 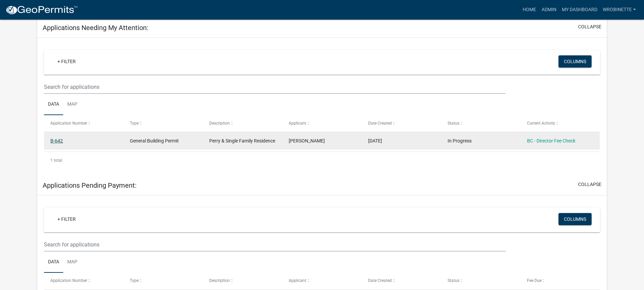 What do you see at coordinates (95, 27) in the screenshot?
I see `h5: Applications Needing My Attention:` at bounding box center [95, 27].